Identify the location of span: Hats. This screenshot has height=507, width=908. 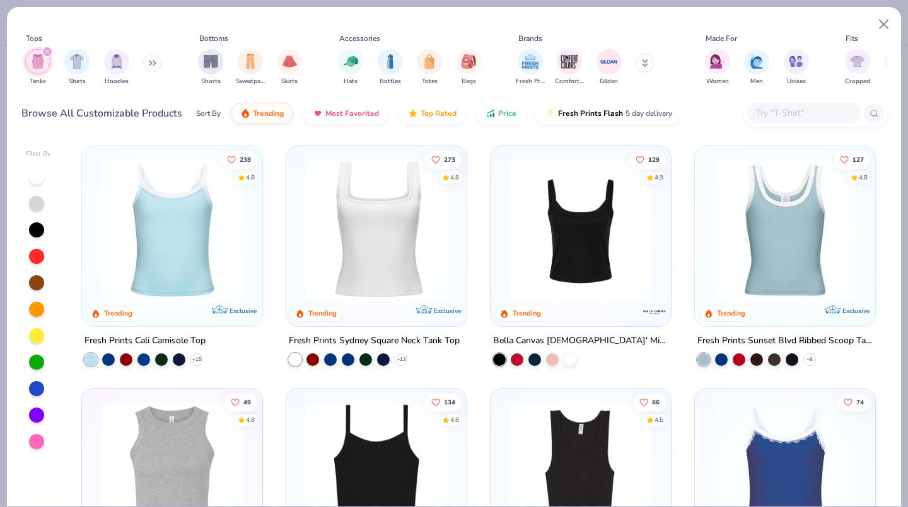
(350, 81).